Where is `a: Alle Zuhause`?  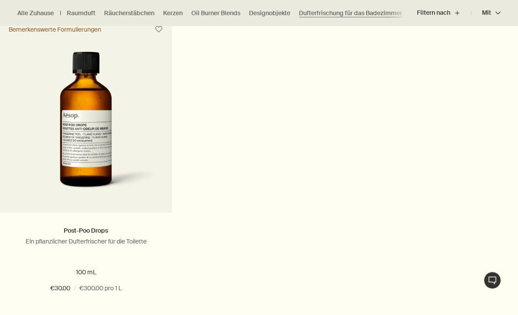
a: Alle Zuhause is located at coordinates (36, 13).